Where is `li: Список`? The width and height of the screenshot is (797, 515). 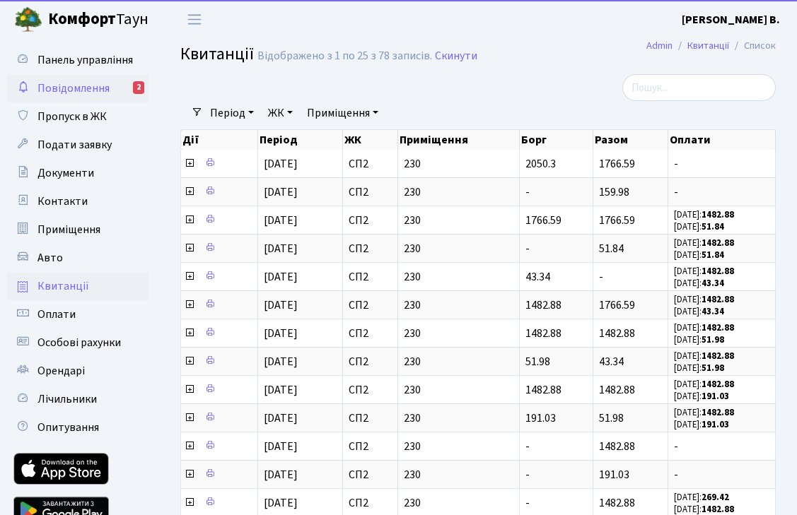 li: Список is located at coordinates (752, 46).